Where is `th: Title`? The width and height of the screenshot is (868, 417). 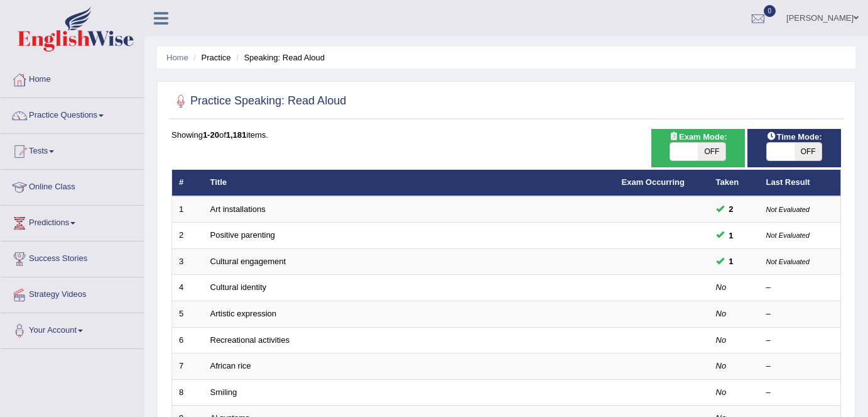
th: Title is located at coordinates (409, 183).